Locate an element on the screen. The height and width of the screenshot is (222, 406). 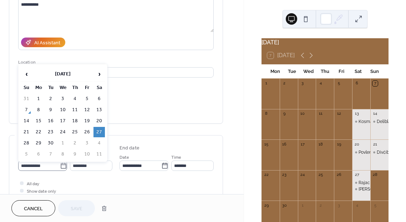
td: 11 is located at coordinates (99, 154).